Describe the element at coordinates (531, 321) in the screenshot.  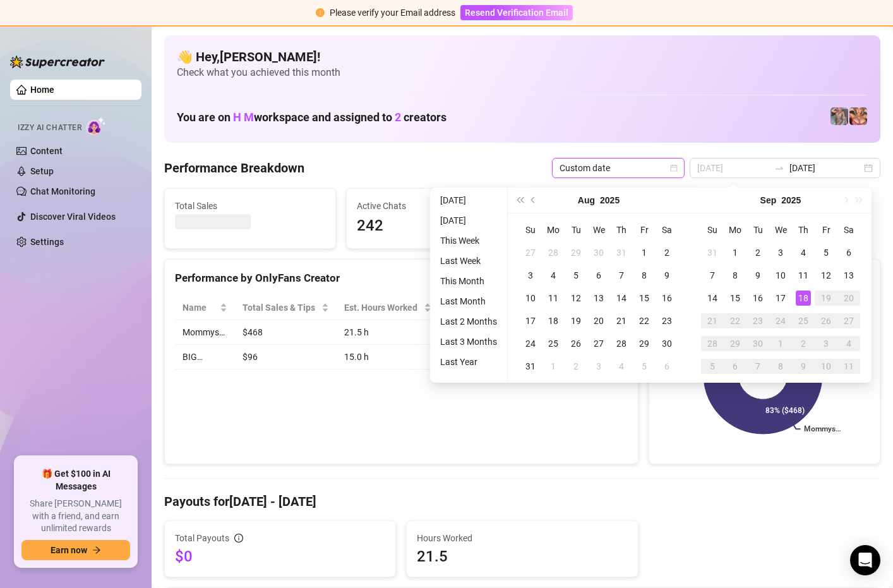
I see `td: 2025-08-17` at that location.